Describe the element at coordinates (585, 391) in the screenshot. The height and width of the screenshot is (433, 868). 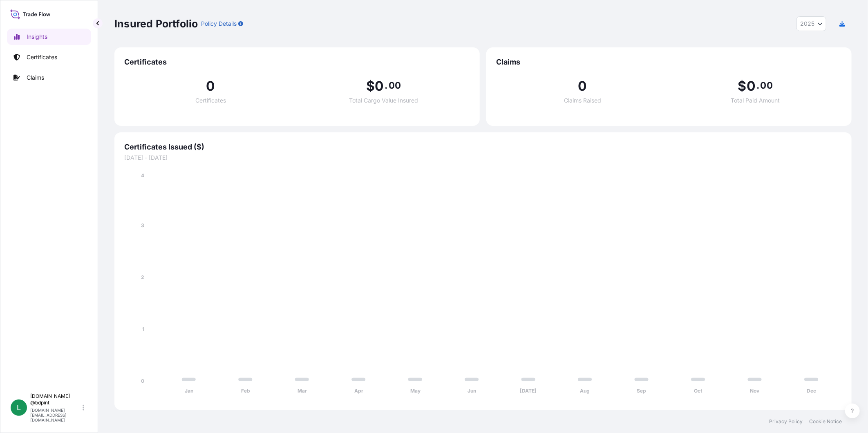
I see `tspan: Aug` at that location.